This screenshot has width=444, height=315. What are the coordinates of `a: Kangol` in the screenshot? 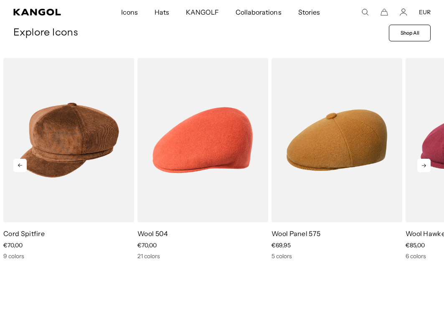 It's located at (46, 12).